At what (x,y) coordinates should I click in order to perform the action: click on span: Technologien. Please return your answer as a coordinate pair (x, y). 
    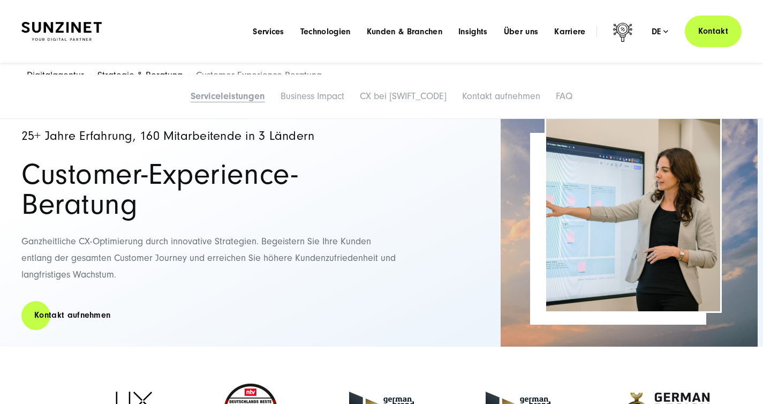
    Looking at the image, I should click on (326, 32).